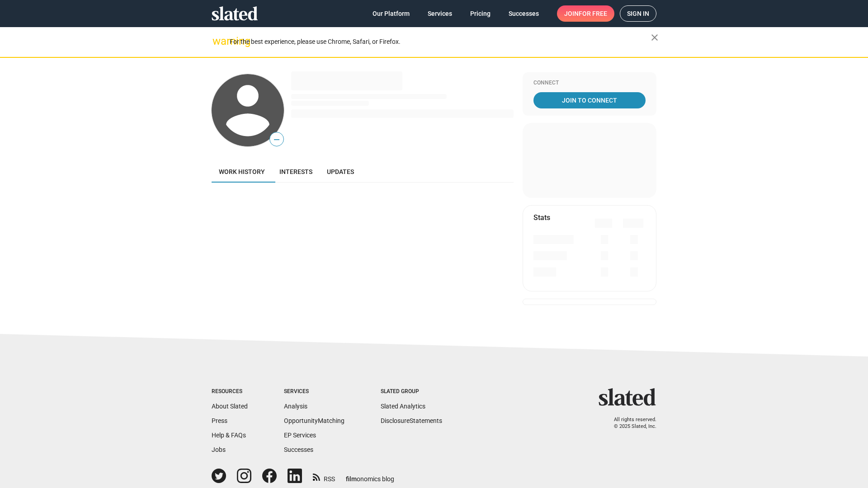 This screenshot has height=488, width=868. Describe the element at coordinates (218, 450) in the screenshot. I see `a: Jobs` at that location.